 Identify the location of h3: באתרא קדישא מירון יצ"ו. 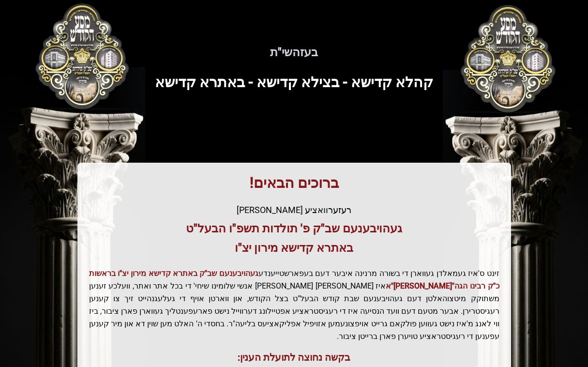
(294, 248).